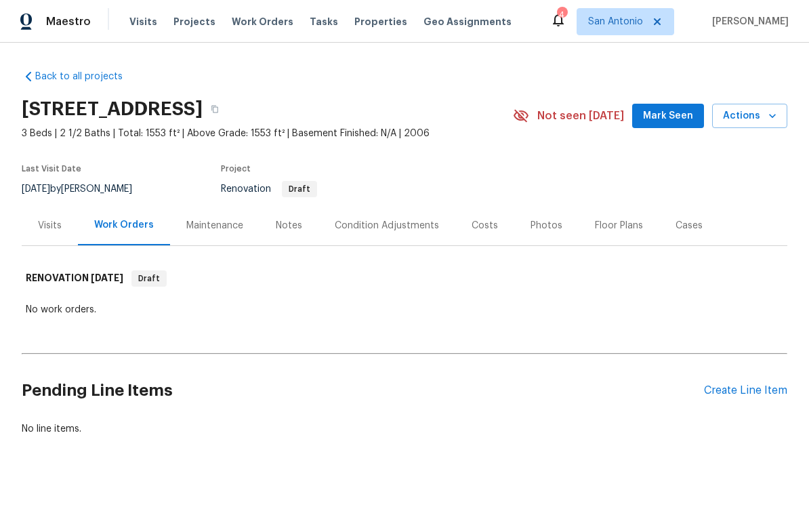  I want to click on button: Copy Address, so click(214, 109).